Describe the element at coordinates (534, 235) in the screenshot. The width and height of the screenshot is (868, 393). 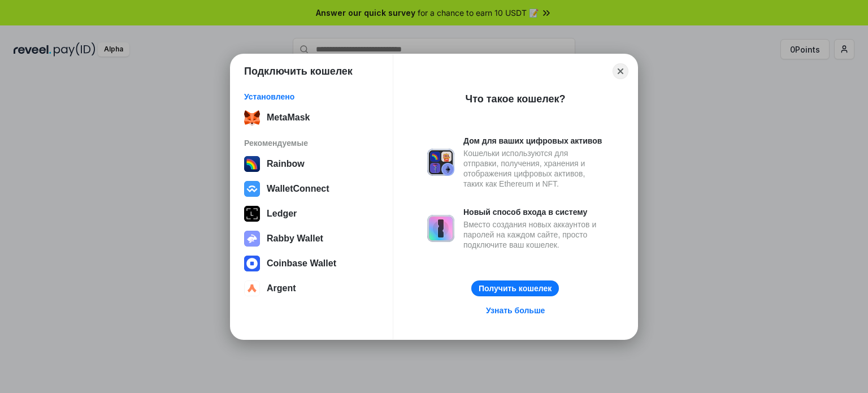
I see `div: Вместо создания новых аккаунтов и паролей на каждом сайте, просто подключите ваш кошелек.` at that location.